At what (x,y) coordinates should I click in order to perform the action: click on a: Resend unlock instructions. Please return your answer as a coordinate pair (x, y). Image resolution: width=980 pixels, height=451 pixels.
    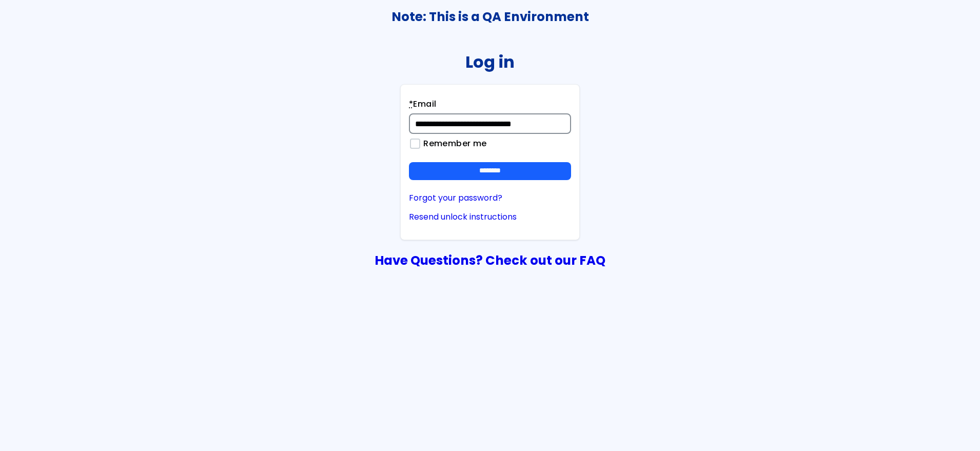
    Looking at the image, I should click on (490, 217).